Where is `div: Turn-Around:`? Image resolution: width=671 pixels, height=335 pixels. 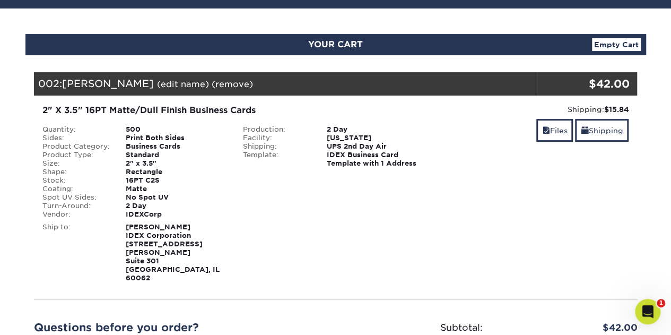
div: Turn-Around: is located at coordinates (76, 206).